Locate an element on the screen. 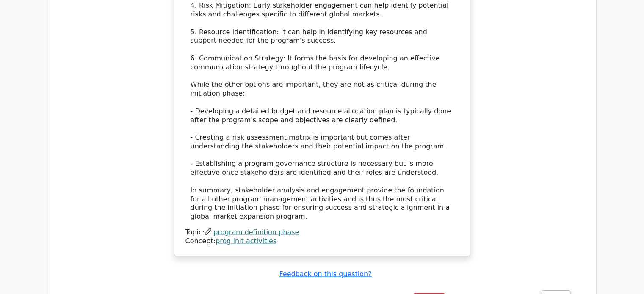  a: Feedback on this question? is located at coordinates (325, 274).